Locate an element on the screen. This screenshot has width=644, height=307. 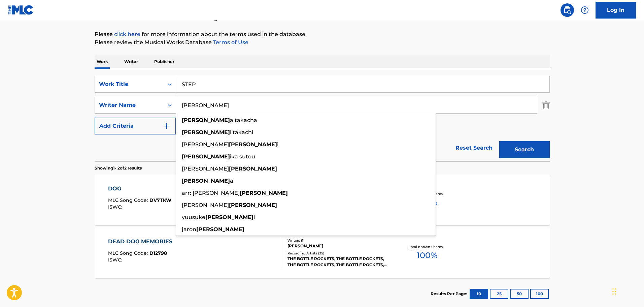
div: DOG is located at coordinates (140, 189).